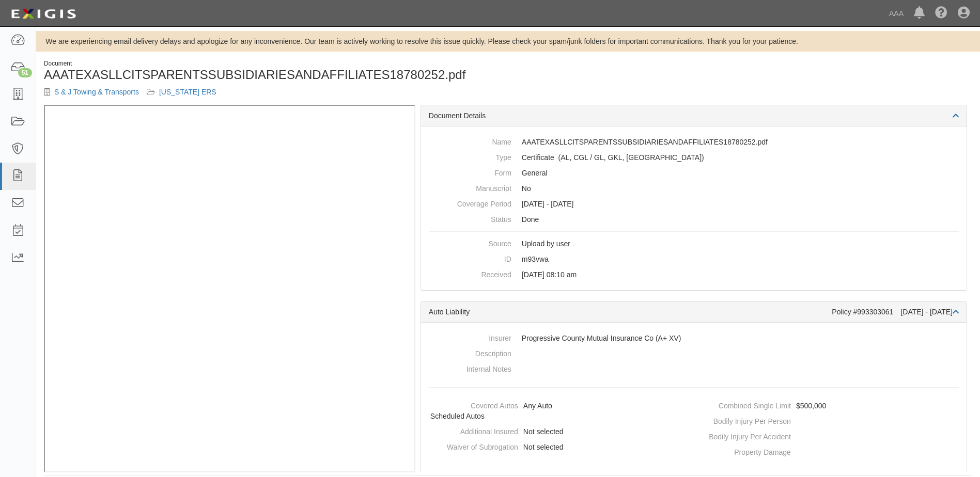 This screenshot has height=477, width=980. What do you see at coordinates (558, 411) in the screenshot?
I see `dd: Any Auto, Scheduled Autos` at bounding box center [558, 411].